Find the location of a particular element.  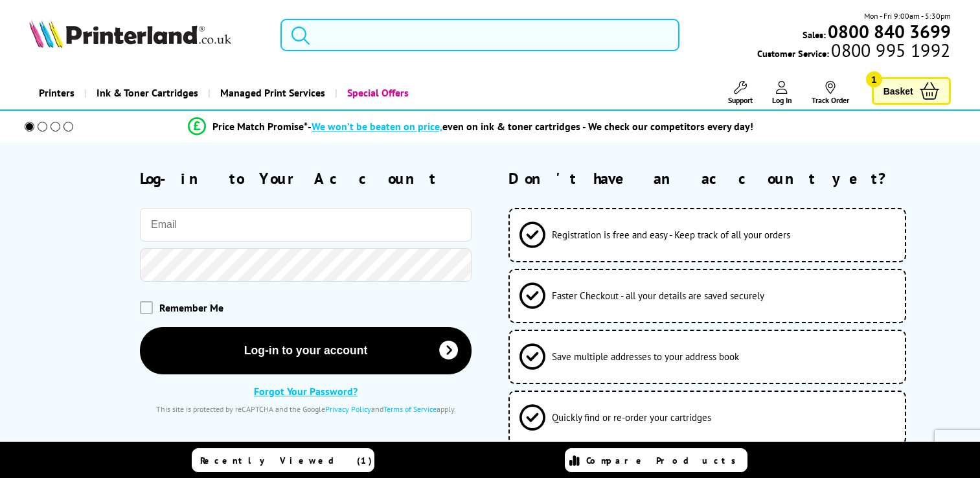

span: Registration is free and easy - Keep track of all your orders is located at coordinates (671, 235).